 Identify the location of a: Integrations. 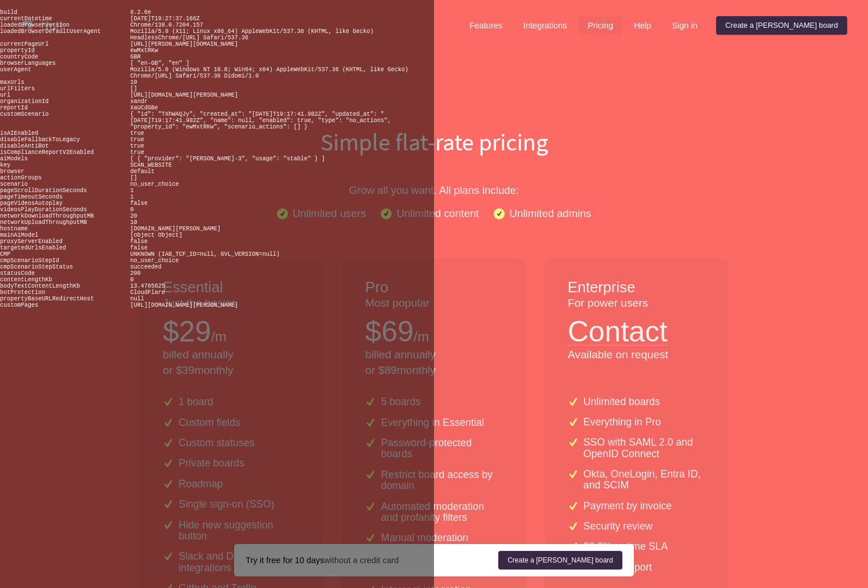
(544, 25).